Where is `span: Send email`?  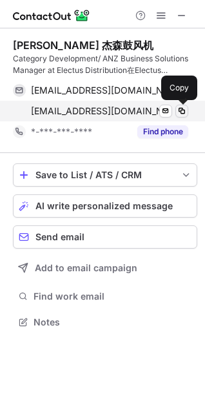
span: Send email is located at coordinates (60, 237).